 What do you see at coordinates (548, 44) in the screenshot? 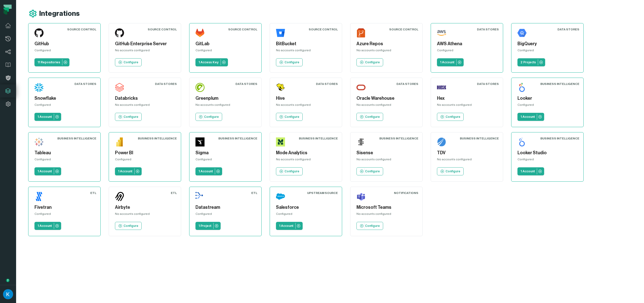
I see `h5: BigQuery` at bounding box center [548, 44].